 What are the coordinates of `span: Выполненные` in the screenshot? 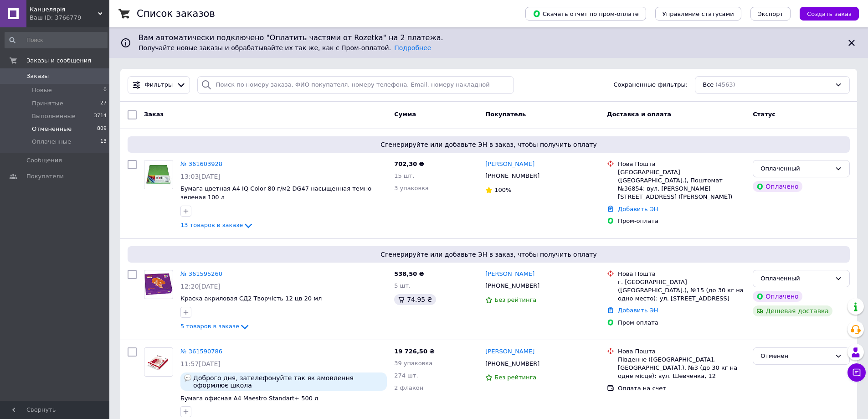 It's located at (54, 116).